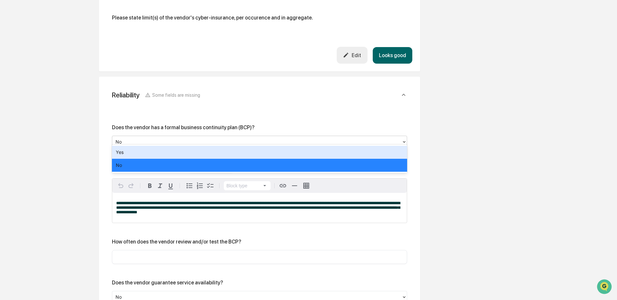  Describe the element at coordinates (62, 19) in the screenshot. I see `p: How can we help?` at that location.